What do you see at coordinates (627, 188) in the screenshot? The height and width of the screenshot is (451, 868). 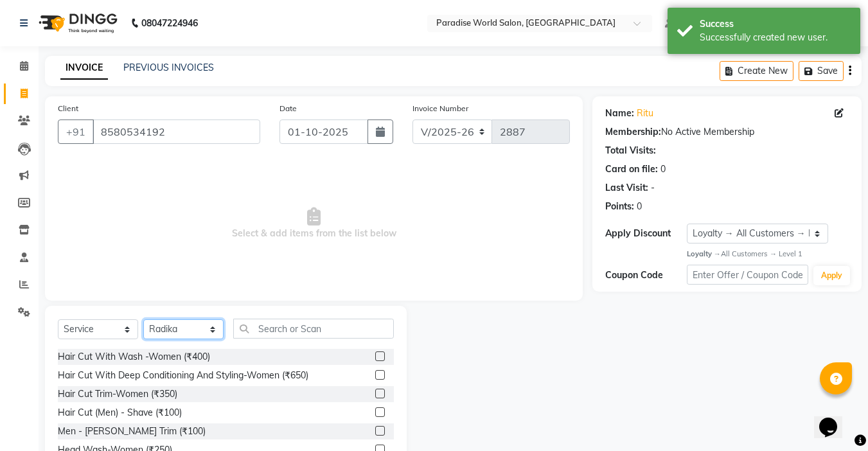 I see `div: Last Visit:` at bounding box center [627, 188].